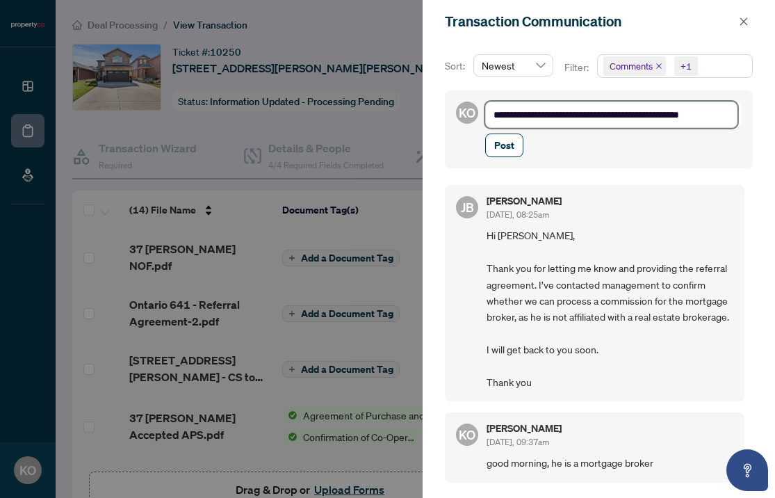 The width and height of the screenshot is (775, 498). What do you see at coordinates (610, 462) in the screenshot?
I see `span: good morning, he is a mortgage broker` at bounding box center [610, 462].